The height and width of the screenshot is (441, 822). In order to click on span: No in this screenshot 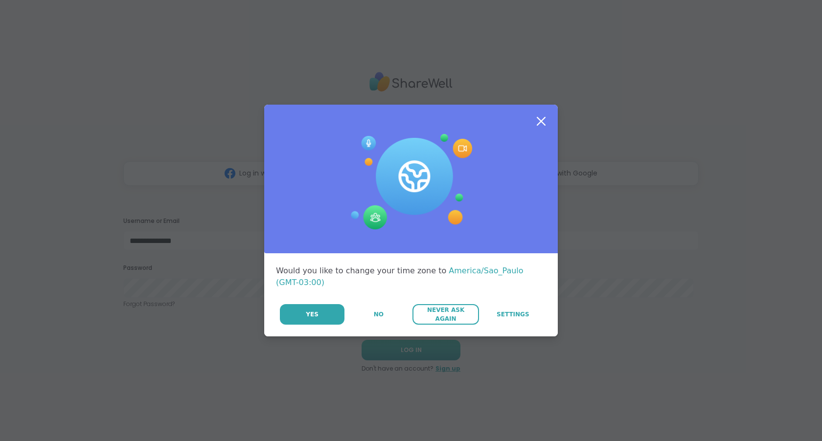, I will do `click(379, 314)`.